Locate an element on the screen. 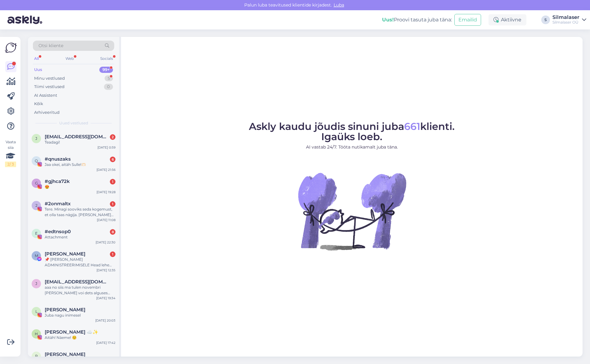 This screenshot has width=590, height=364. div: Minu vestlused is located at coordinates (49, 78).